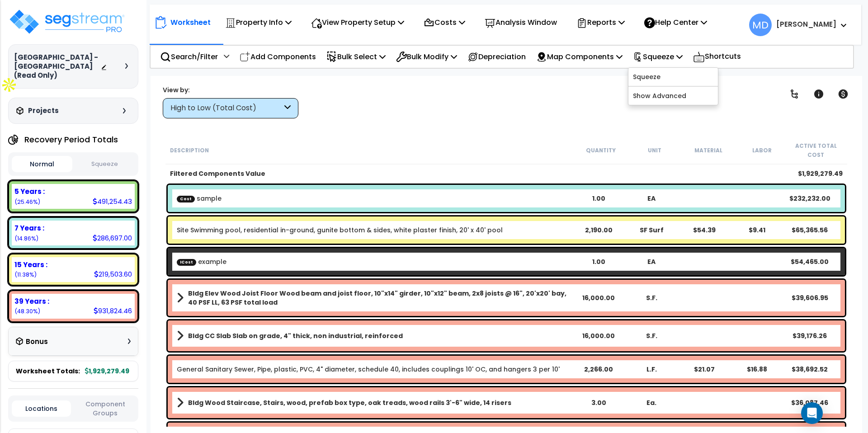 The height and width of the screenshot is (433, 868). I want to click on div: $54,465.00, so click(809, 261).